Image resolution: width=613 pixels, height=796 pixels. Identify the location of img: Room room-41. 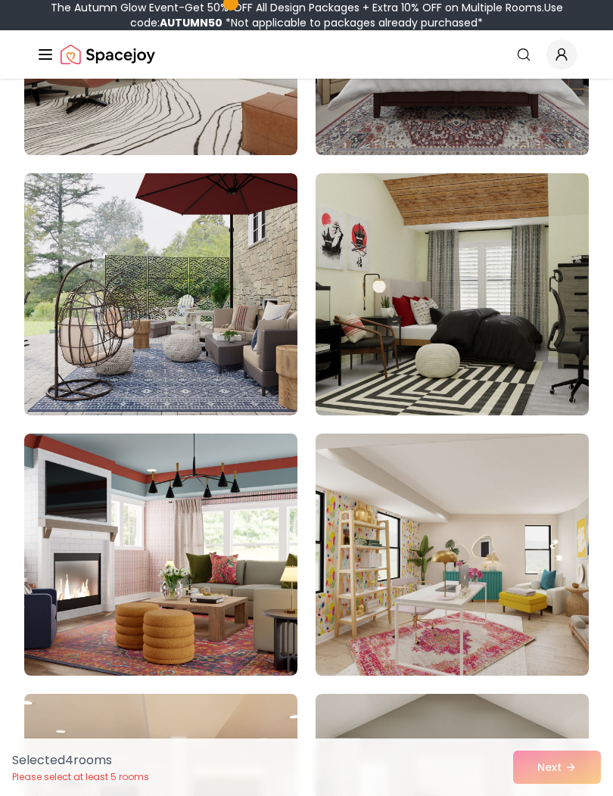
(160, 554).